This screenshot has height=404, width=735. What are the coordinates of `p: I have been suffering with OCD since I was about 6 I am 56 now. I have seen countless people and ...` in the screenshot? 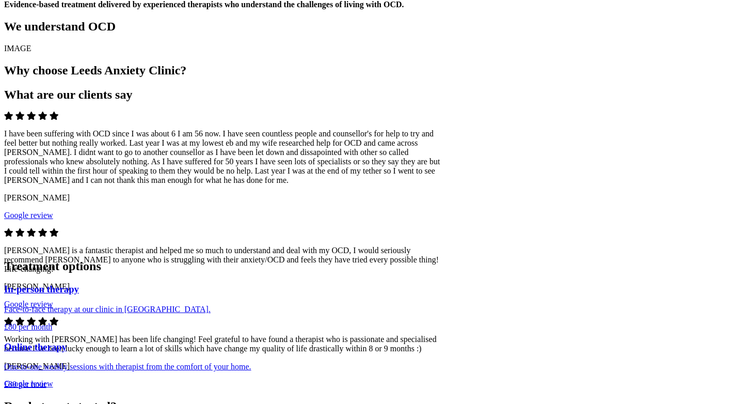 It's located at (224, 157).